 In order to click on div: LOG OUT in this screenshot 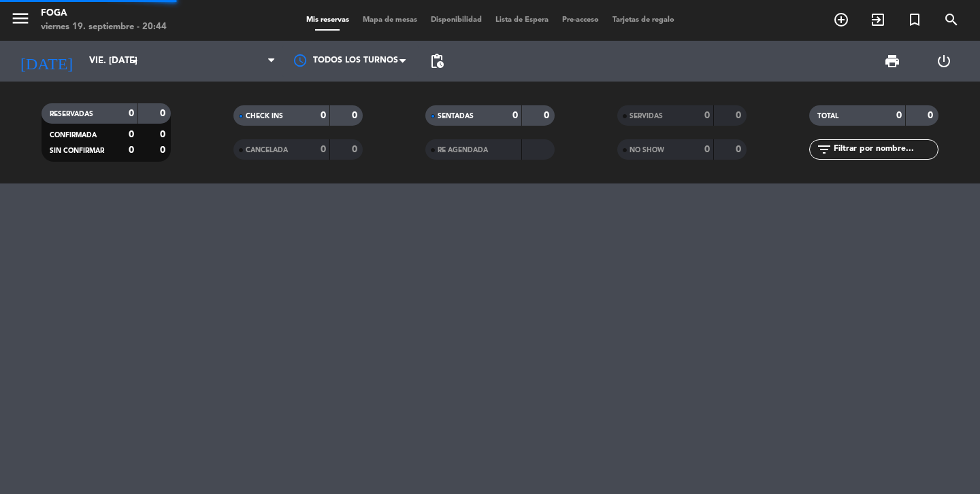, I will do `click(944, 61)`.